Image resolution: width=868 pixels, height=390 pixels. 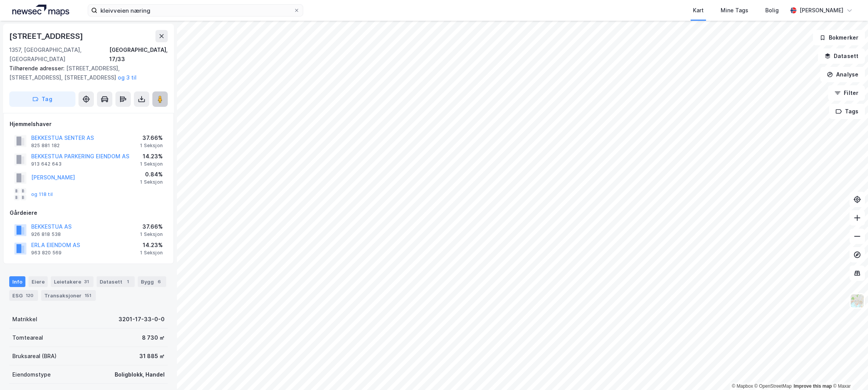 I want to click on button: Analyse, so click(x=843, y=75).